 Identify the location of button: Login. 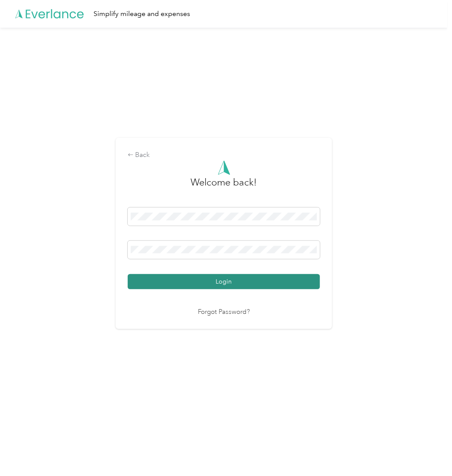
(224, 282).